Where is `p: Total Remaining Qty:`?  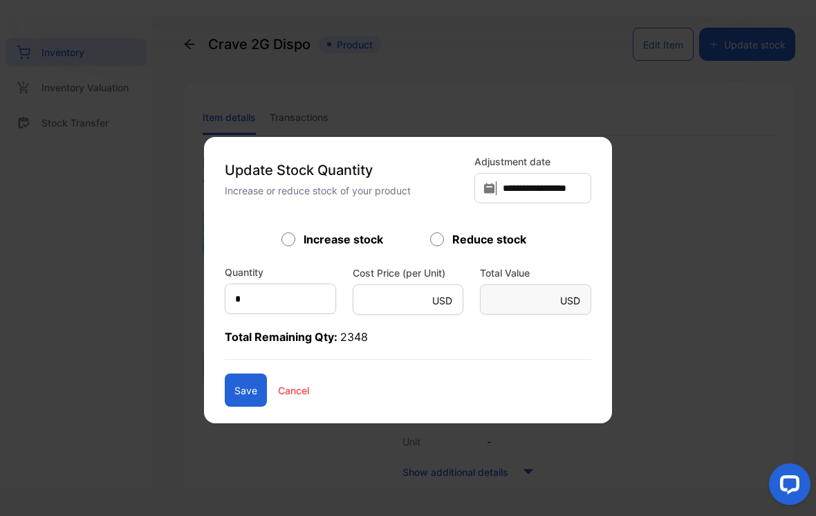 p: Total Remaining Qty: is located at coordinates (408, 344).